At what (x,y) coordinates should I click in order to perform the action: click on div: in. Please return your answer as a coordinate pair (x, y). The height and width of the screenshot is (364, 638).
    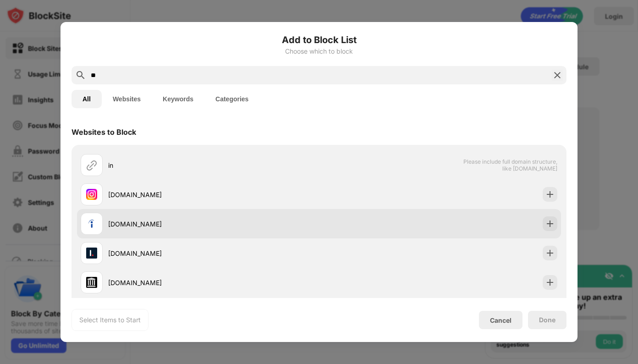
    Looking at the image, I should click on (214, 165).